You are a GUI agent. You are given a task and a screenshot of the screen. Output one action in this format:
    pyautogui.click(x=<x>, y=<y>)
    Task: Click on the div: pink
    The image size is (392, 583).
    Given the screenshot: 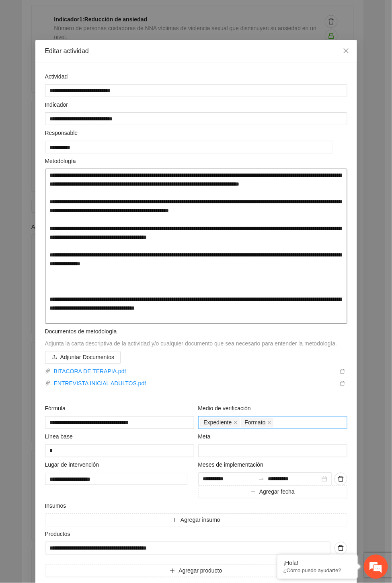 What is the action you would take?
    pyautogui.click(x=8, y=8)
    